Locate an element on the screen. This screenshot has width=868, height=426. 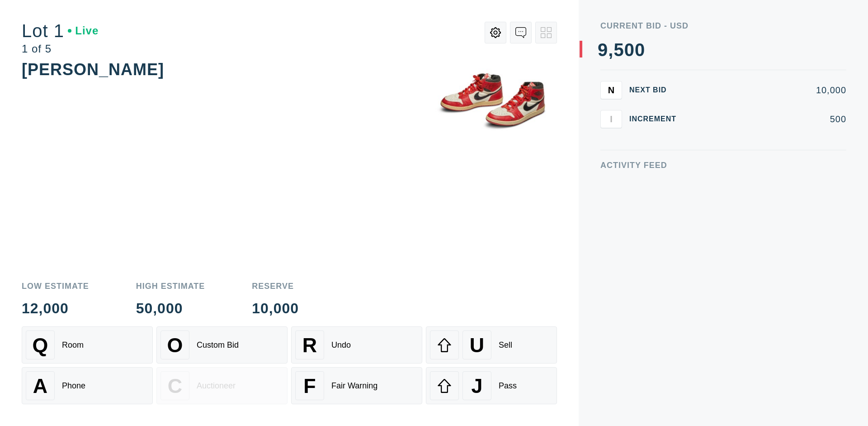
div: Auctioneer is located at coordinates (216, 386).